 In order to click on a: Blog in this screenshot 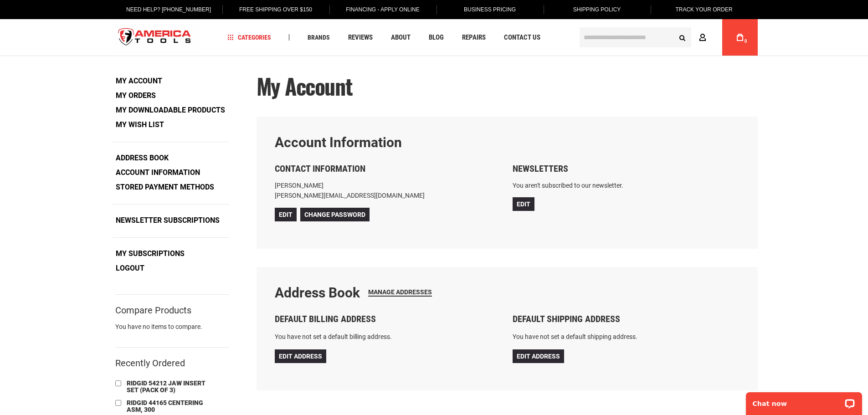, I will do `click(436, 38)`.